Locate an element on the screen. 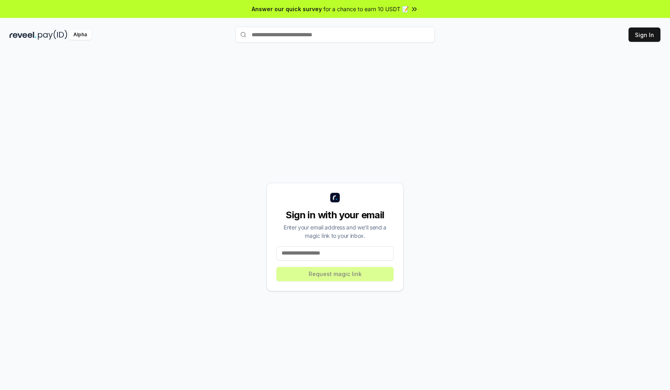  img: logo_small is located at coordinates (335, 198).